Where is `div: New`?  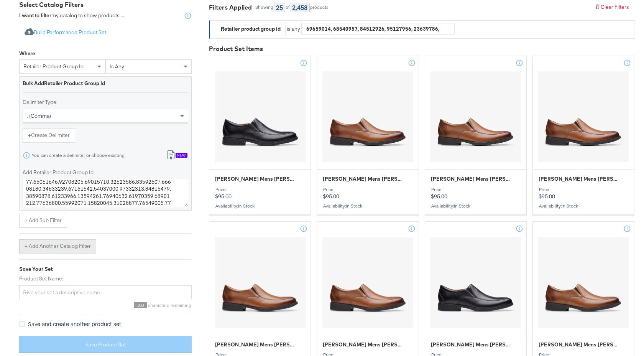 div: New is located at coordinates (181, 155).